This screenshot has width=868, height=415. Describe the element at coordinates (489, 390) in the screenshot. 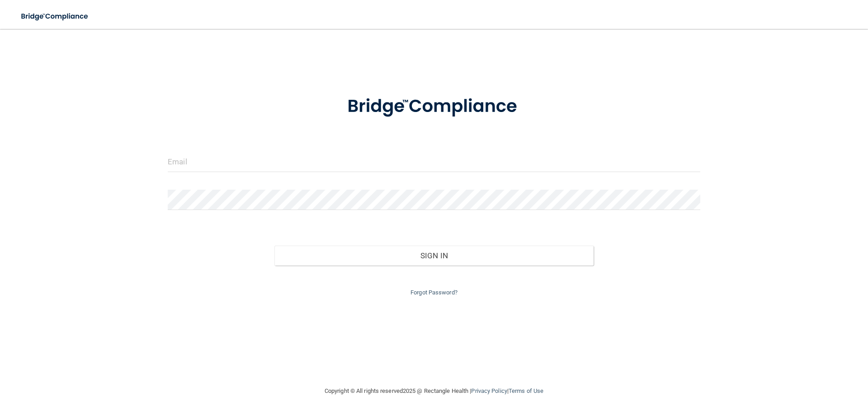

I see `a: Privacy Policy` at that location.